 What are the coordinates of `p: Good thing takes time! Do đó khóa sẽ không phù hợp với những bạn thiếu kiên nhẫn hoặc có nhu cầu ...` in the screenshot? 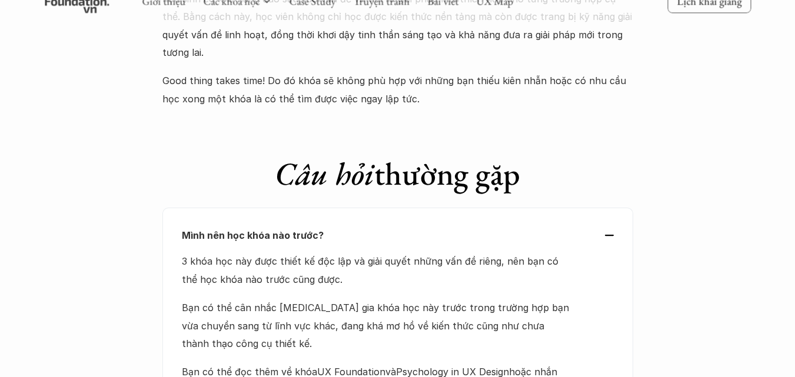 It's located at (398, 89).